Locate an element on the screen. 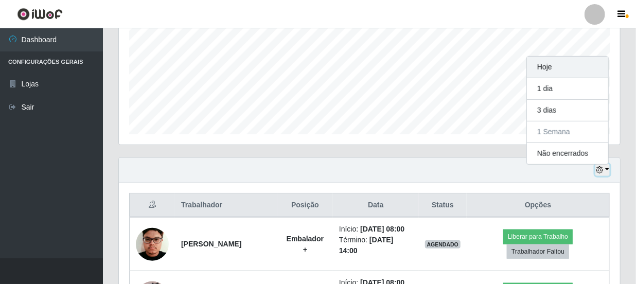 Image resolution: width=636 pixels, height=284 pixels. li: Início: is located at coordinates (376, 229).